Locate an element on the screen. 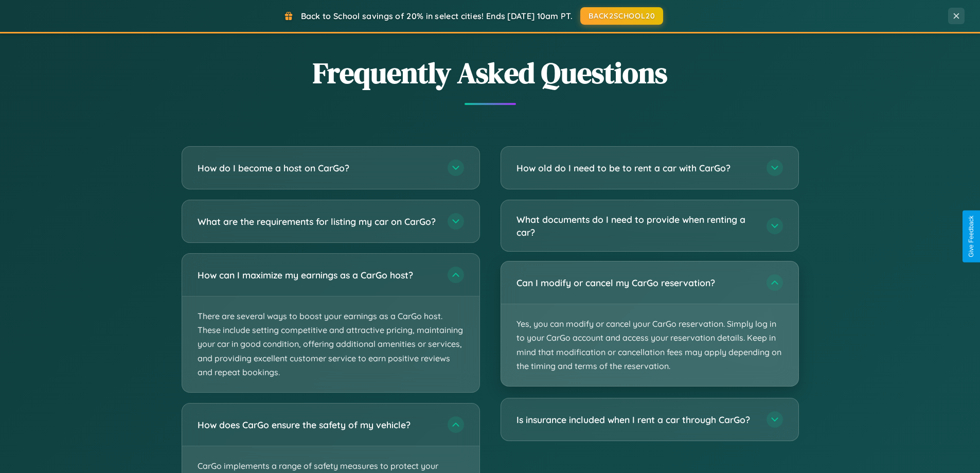  h3: How do I become a host on CarGo? is located at coordinates (318, 168).